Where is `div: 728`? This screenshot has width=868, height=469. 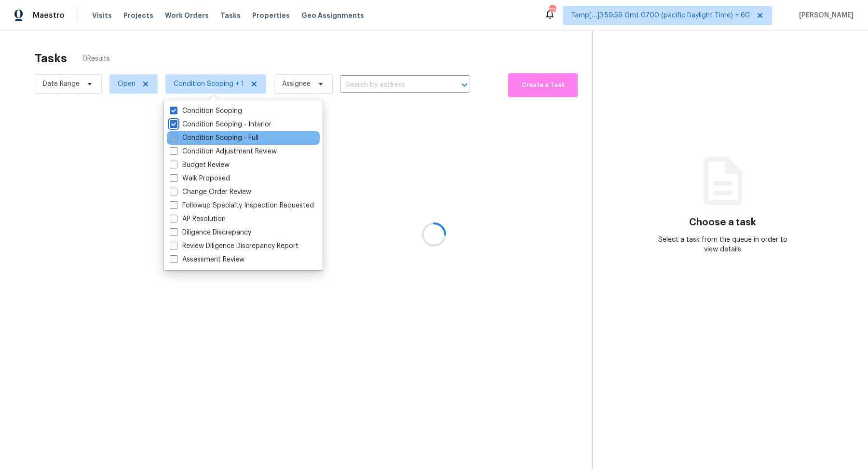
div: 728 is located at coordinates (552, 10).